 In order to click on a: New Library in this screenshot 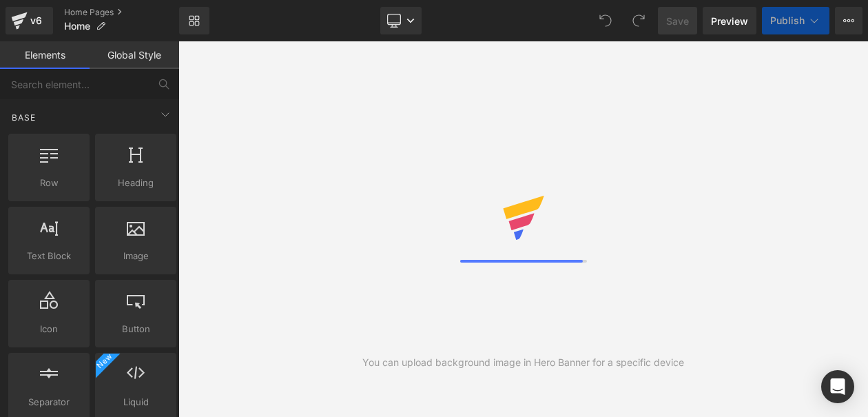, I will do `click(194, 21)`.